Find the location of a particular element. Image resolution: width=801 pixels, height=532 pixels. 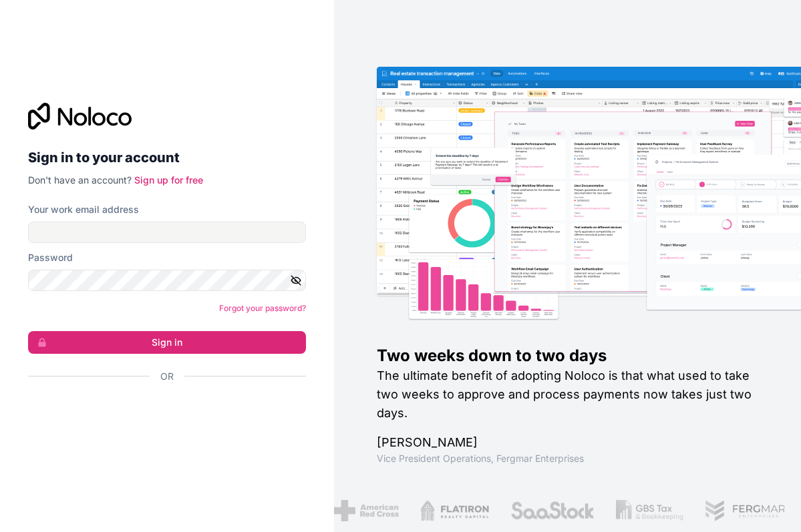

input: Email address is located at coordinates (167, 233).